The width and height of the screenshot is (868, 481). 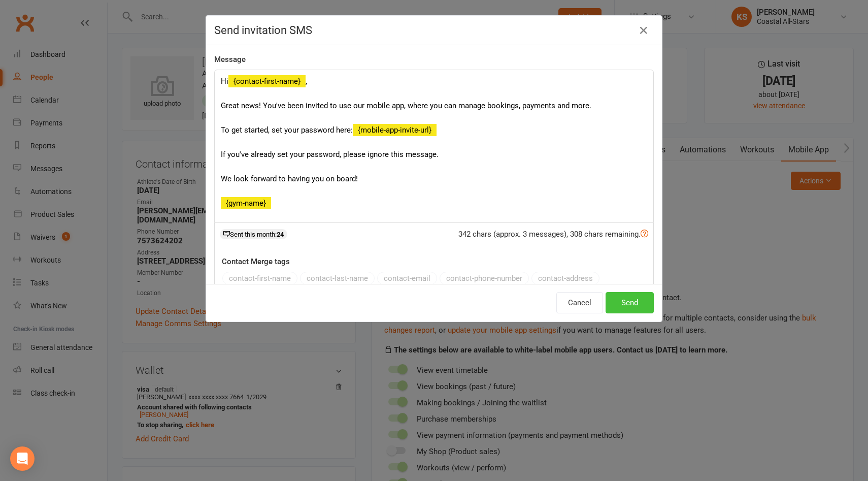 I want to click on div: Hi , Great news! You've been invited to use our mobile app, where you can manage bookings, paymen..., so click(x=434, y=146).